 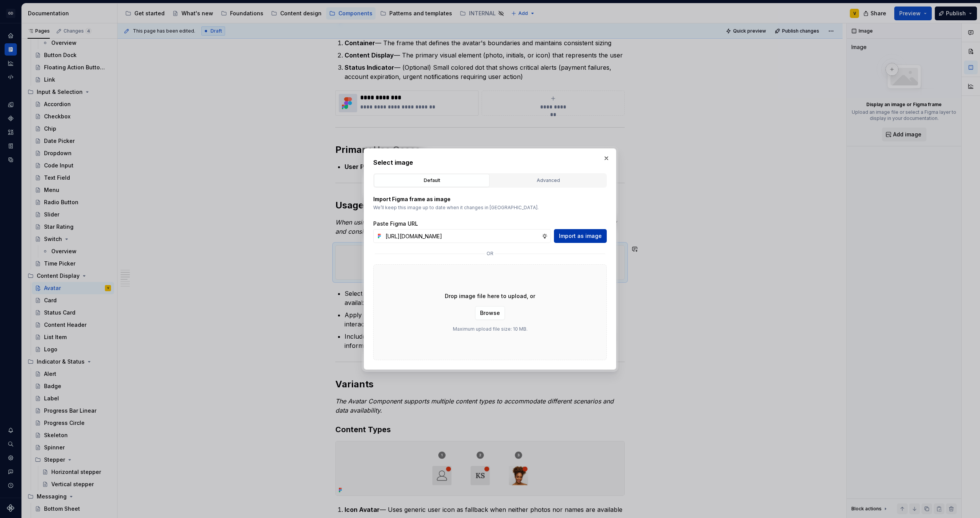 I want to click on span: Browse, so click(x=490, y=313).